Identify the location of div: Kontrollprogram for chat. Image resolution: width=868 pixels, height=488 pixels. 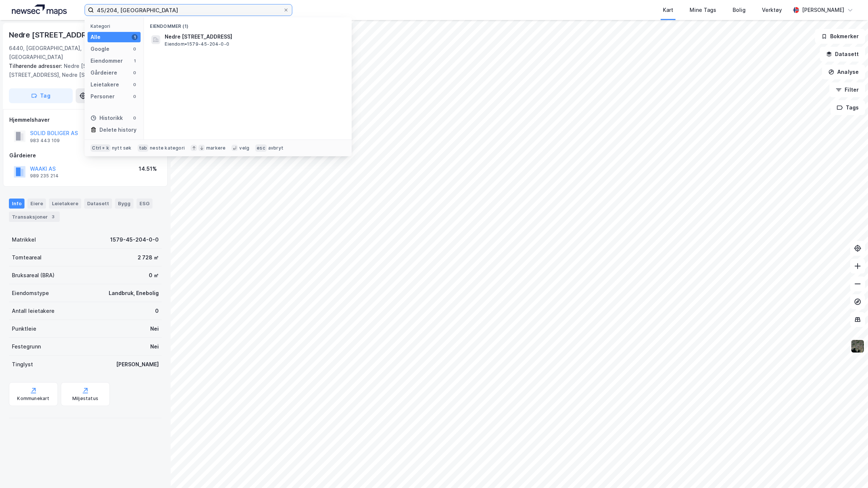
(849, 470).